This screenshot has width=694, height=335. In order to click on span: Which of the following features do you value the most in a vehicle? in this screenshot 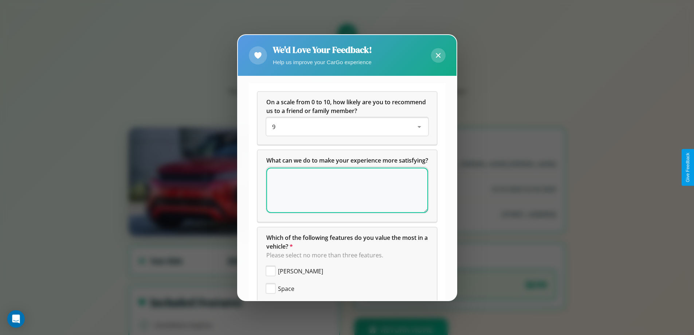, I will do `click(347, 242)`.